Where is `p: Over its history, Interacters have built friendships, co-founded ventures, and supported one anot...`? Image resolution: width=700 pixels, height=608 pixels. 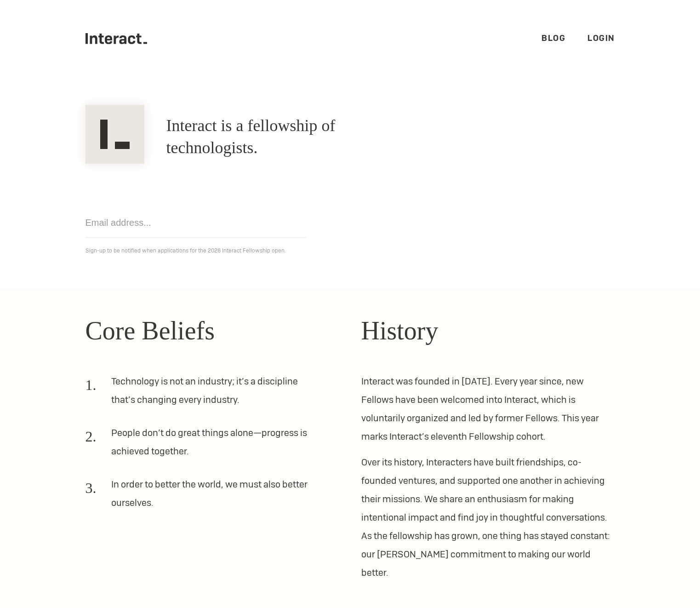
p: Over its history, Interacters have built friendships, co-founded ventures, and supported one anot... is located at coordinates (488, 517).